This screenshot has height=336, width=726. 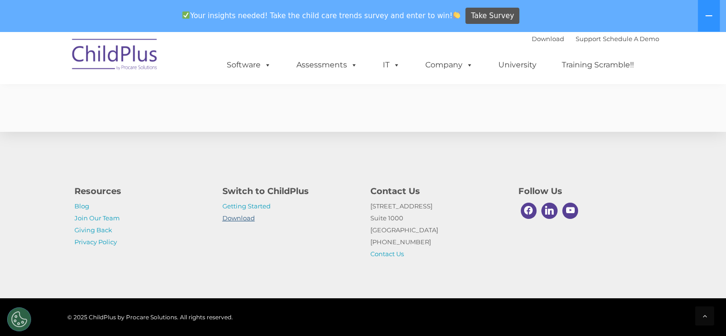 What do you see at coordinates (150, 317) in the screenshot?
I see `span: © 2025 ChildPlus by Procare Solutions. All rights reserved.` at bounding box center [150, 317].